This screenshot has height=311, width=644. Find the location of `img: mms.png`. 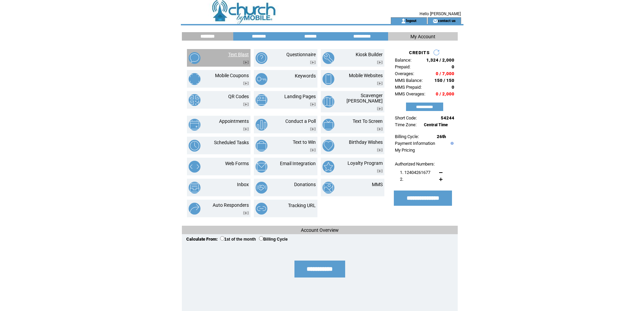

img: mms.png is located at coordinates (328, 187).